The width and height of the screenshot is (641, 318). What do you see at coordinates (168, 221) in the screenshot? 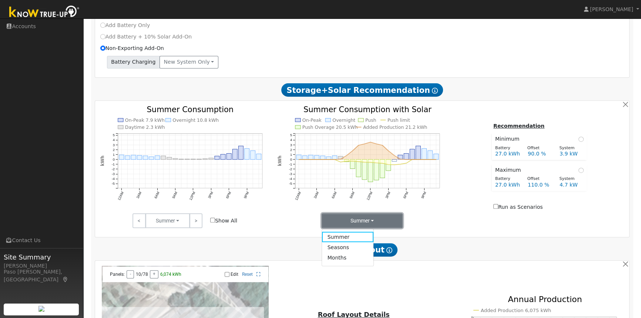
I see `button: Summer` at bounding box center [168, 221].